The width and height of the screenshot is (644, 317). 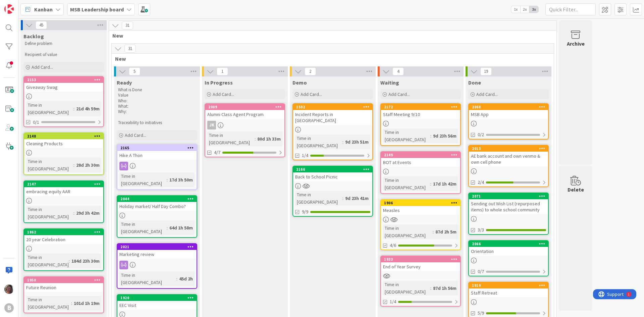 I want to click on div: 2166Back to School Picnic, so click(x=333, y=174).